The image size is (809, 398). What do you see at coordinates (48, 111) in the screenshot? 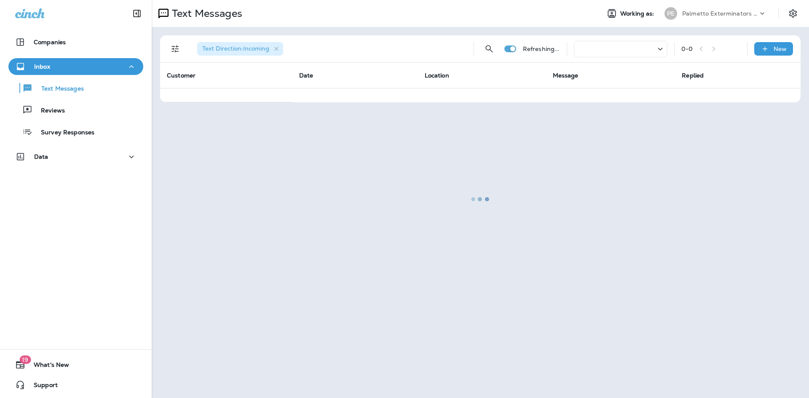
I see `p: Reviews` at bounding box center [48, 111].